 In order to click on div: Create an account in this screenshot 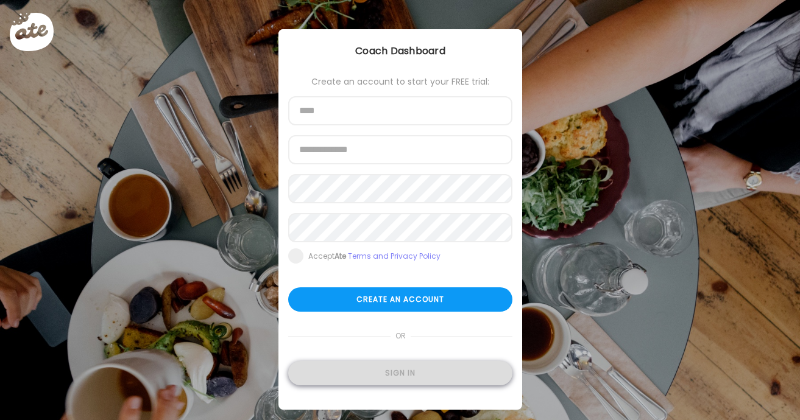, I will do `click(400, 300)`.